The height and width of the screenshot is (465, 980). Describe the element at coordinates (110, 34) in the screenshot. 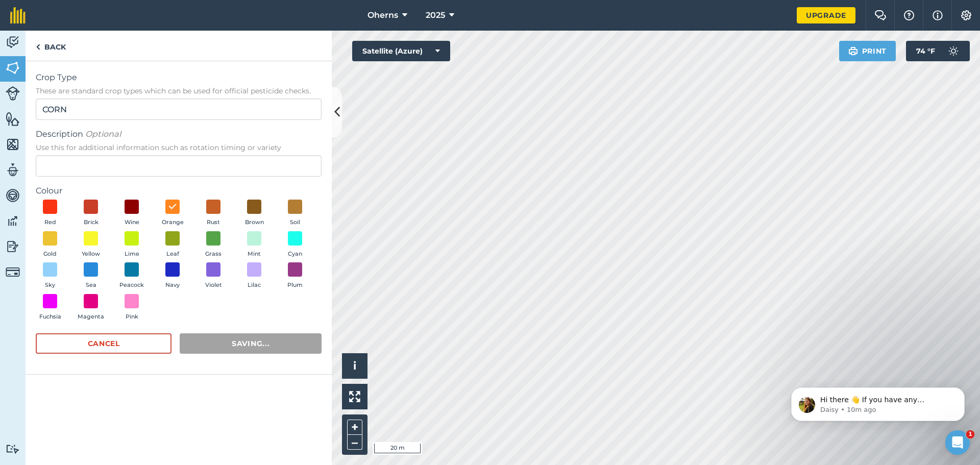

I see `p: Hi there 👋 If you have any questions about our pricing or which plan is right for you, I’m here t...` at that location.